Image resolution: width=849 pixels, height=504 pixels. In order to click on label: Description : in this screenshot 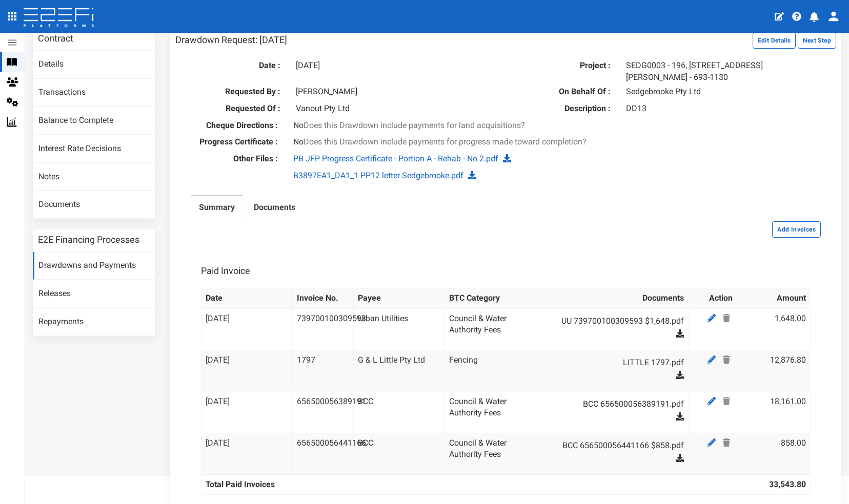, I will do `click(565, 108)`.